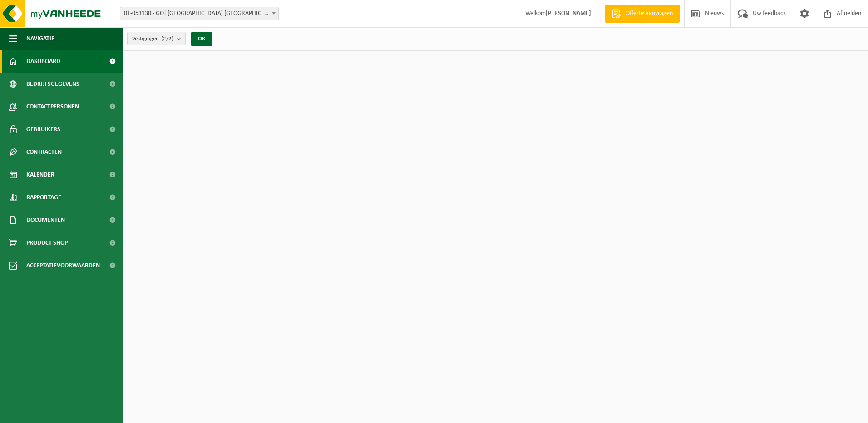  I want to click on count: (2/2), so click(167, 39).